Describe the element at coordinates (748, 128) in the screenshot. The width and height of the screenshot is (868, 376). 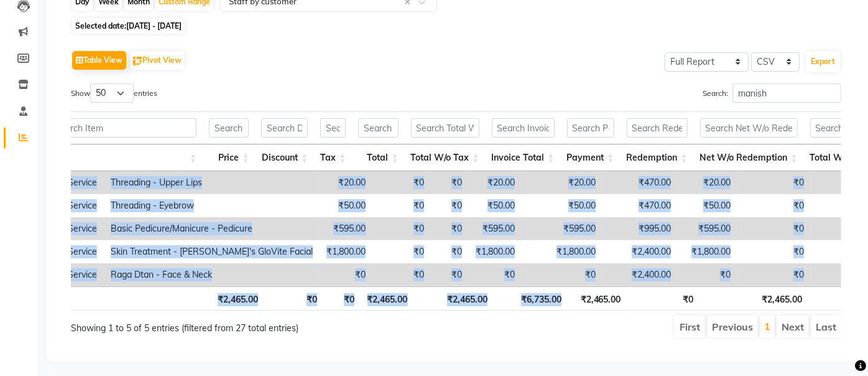
I see `input: Search Net W/o Redemption` at that location.